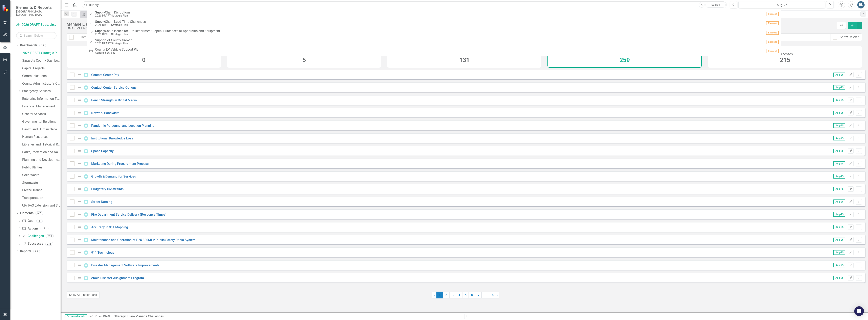 This screenshot has height=320, width=868. Describe the element at coordinates (41, 152) in the screenshot. I see `a: Parks, Recreation and Natural Resources` at that location.